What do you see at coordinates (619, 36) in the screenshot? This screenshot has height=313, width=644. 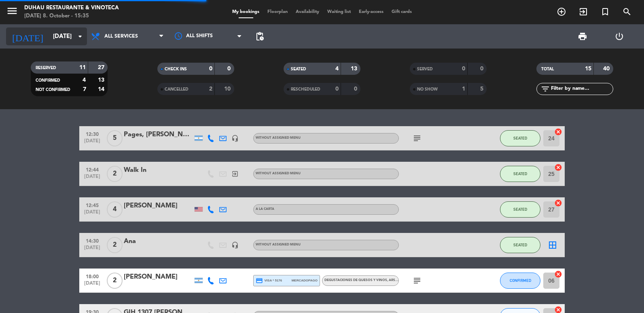 I see `div: LOG OUT` at bounding box center [619, 36].